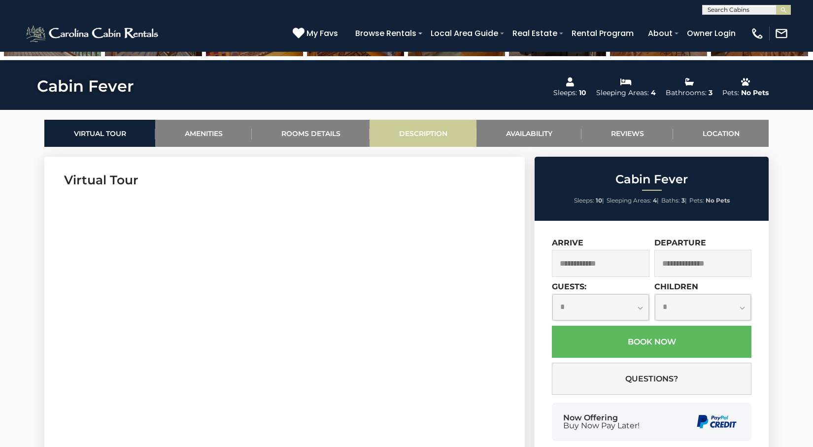  I want to click on label: Arrive, so click(568, 242).